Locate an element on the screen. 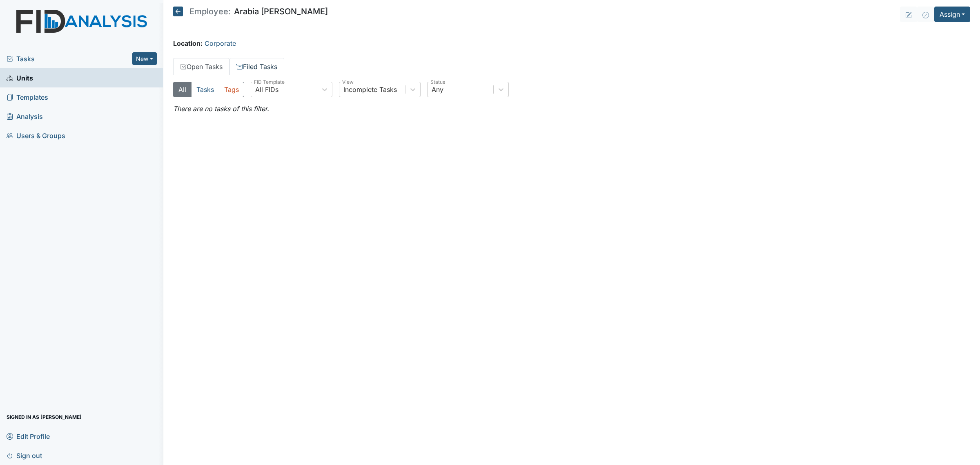 The width and height of the screenshot is (980, 465). span: Templates is located at coordinates (27, 97).